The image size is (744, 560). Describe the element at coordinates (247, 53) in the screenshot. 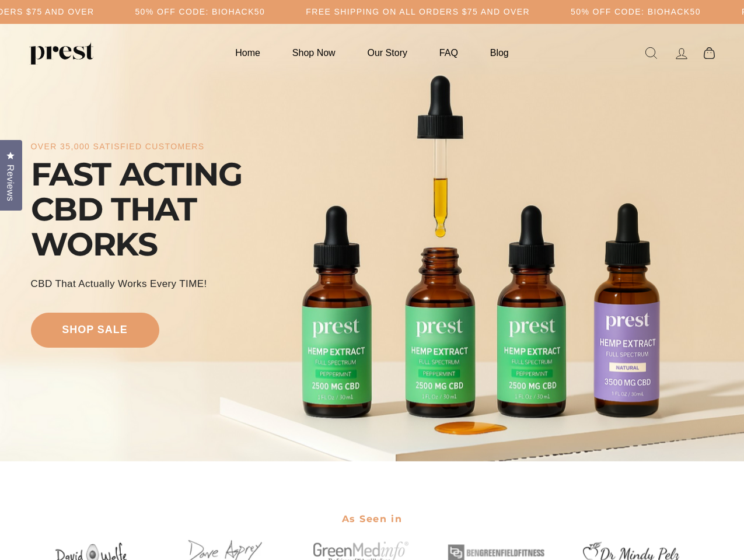

I see `a: Home` at that location.